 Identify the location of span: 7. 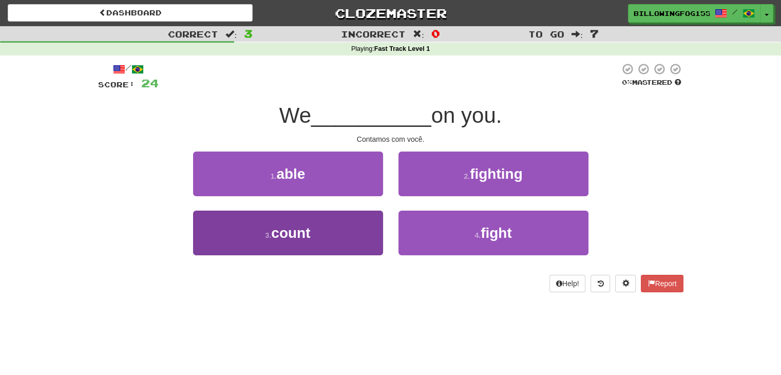
(594, 33).